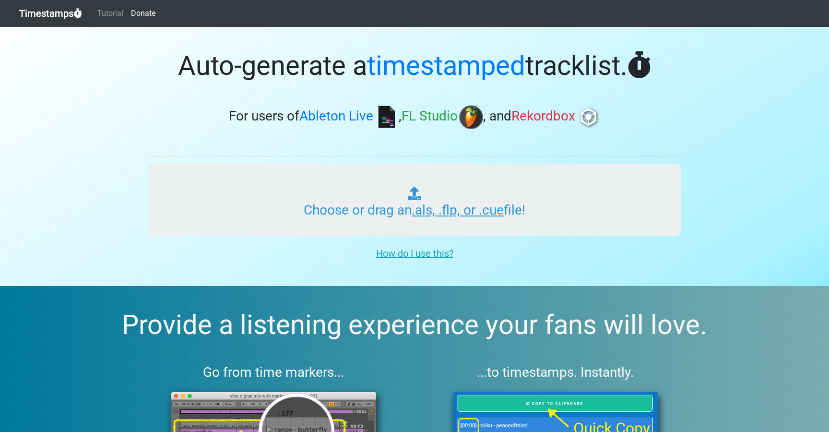 The image size is (829, 432). What do you see at coordinates (336, 116) in the screenshot?
I see `span: Ableton Live` at bounding box center [336, 116].